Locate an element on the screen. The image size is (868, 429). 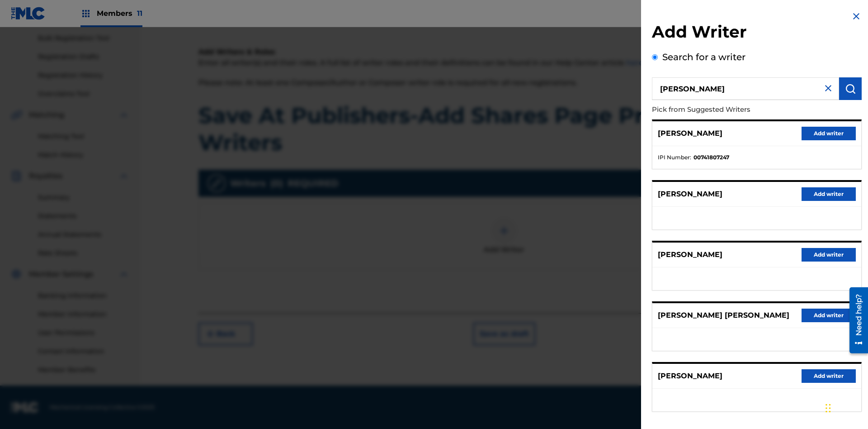
img: Search Works is located at coordinates (850, 88).